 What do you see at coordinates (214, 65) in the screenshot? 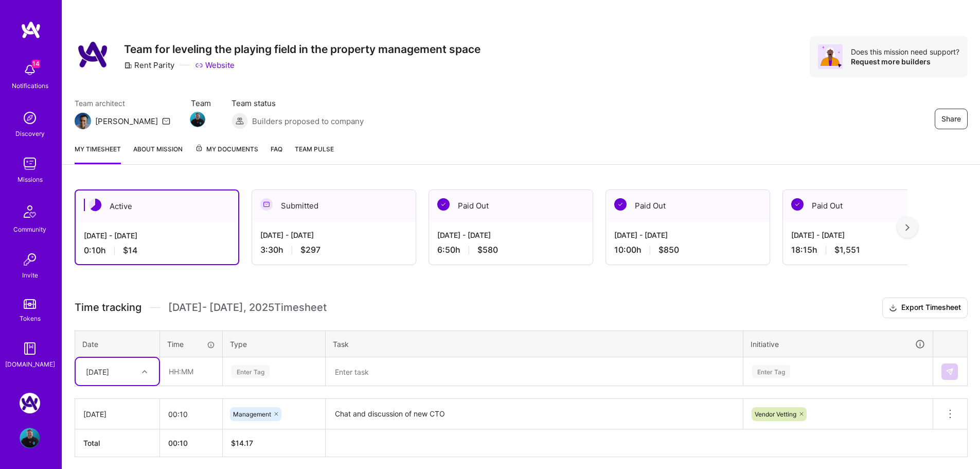
I see `a: Website` at bounding box center [214, 65].